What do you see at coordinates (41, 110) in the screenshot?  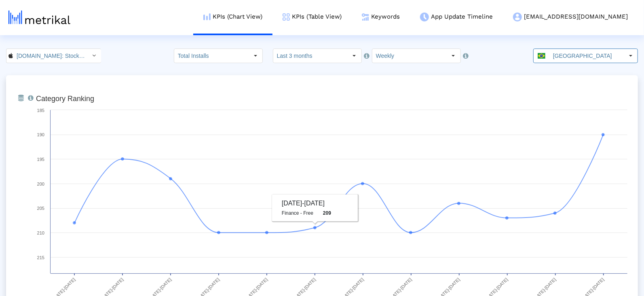 I see `text: 185` at bounding box center [41, 110].